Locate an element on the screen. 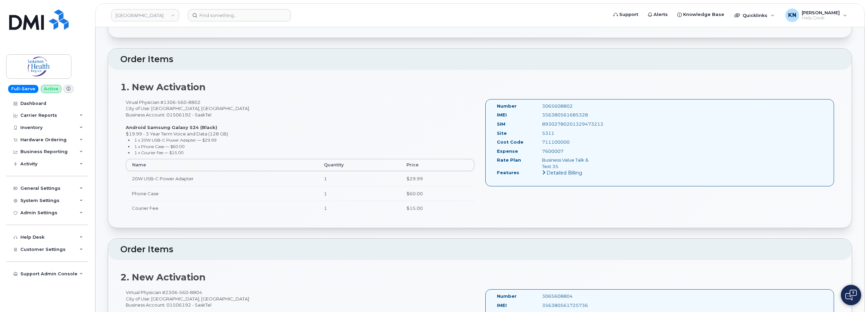  span: Alerts is located at coordinates (661, 15).